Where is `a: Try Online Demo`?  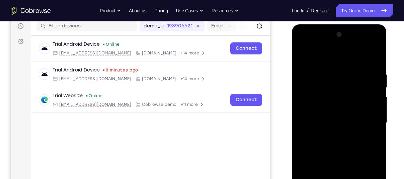
a: Try Online Demo is located at coordinates (364, 11).